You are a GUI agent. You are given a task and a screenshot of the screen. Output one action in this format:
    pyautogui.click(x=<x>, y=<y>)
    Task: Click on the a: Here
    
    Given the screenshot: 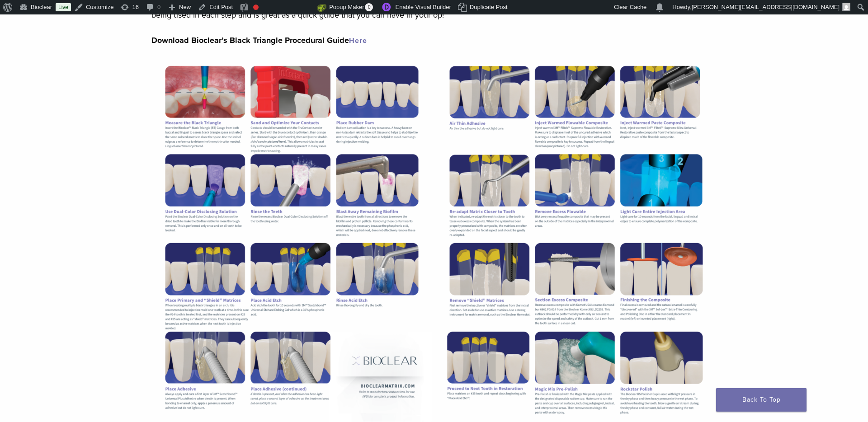 What is the action you would take?
    pyautogui.click(x=358, y=41)
    